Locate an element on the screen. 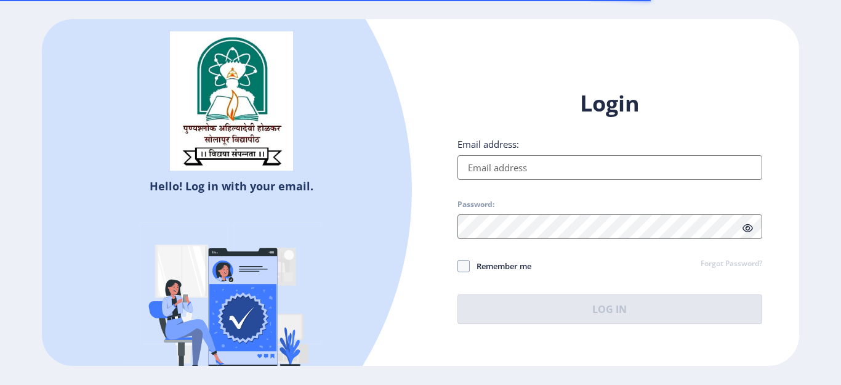 The height and width of the screenshot is (385, 841). input: Email address is located at coordinates (609, 167).